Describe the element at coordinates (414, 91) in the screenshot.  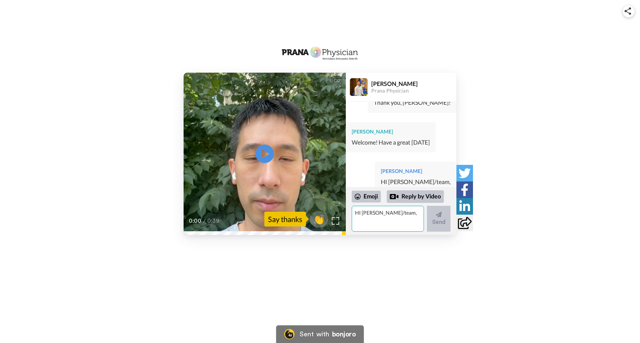
I see `div: Prana Physician` at that location.